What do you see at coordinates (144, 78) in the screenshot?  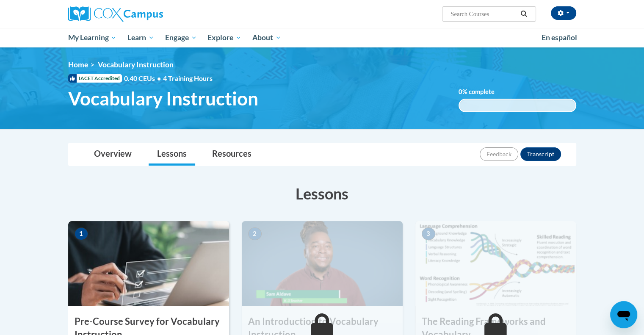 I see `span: 0.40 CEUs` at bounding box center [144, 78].